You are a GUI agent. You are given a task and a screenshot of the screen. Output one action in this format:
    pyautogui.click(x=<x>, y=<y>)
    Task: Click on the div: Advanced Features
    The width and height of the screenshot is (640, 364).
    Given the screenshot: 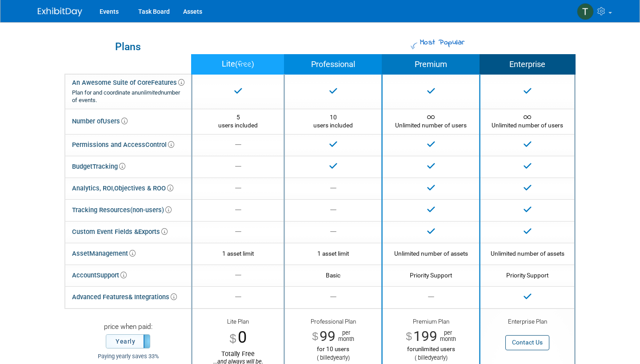 What is the action you would take?
    pyautogui.click(x=125, y=297)
    